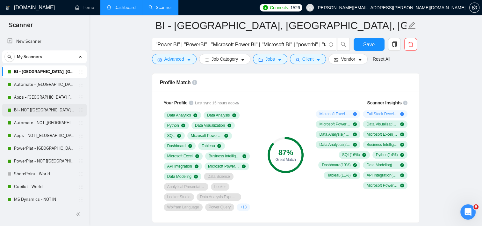 Image resolution: width=482 pixels, height=226 pixels. Describe the element at coordinates (281, 25) in the screenshot. I see `input: Scanner name...` at that location.